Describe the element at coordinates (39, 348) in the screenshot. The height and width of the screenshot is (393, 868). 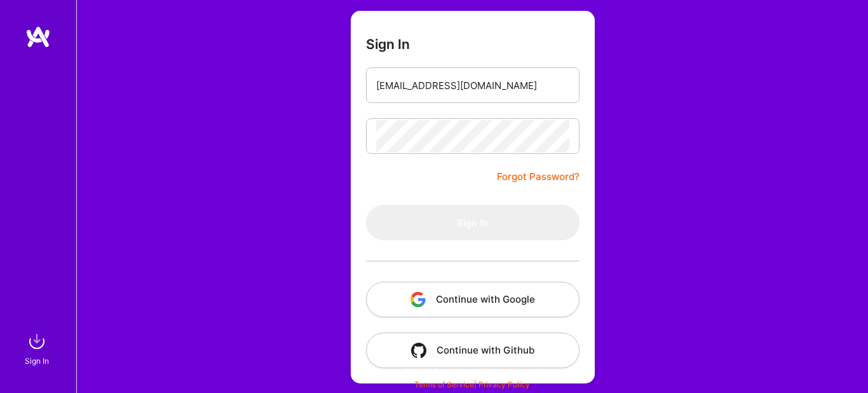
I see `a: sign inSign In` at that location.